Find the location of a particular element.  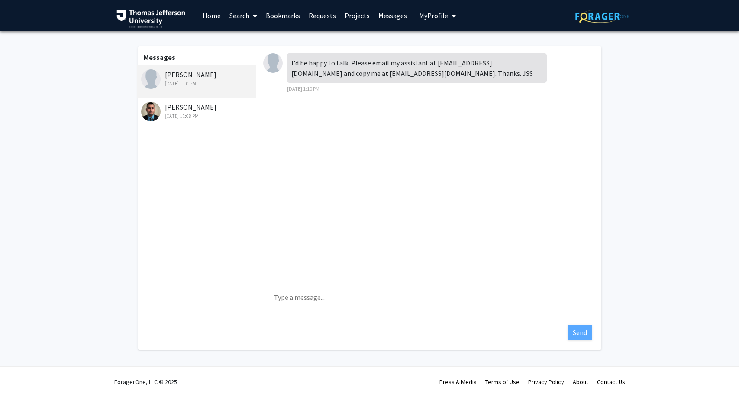

a: Terms of Use is located at coordinates (502, 381).